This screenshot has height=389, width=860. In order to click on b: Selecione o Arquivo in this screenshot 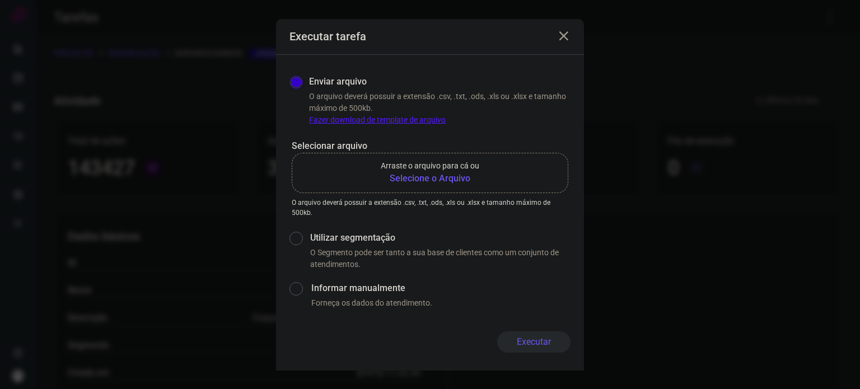, I will do `click(430, 179)`.